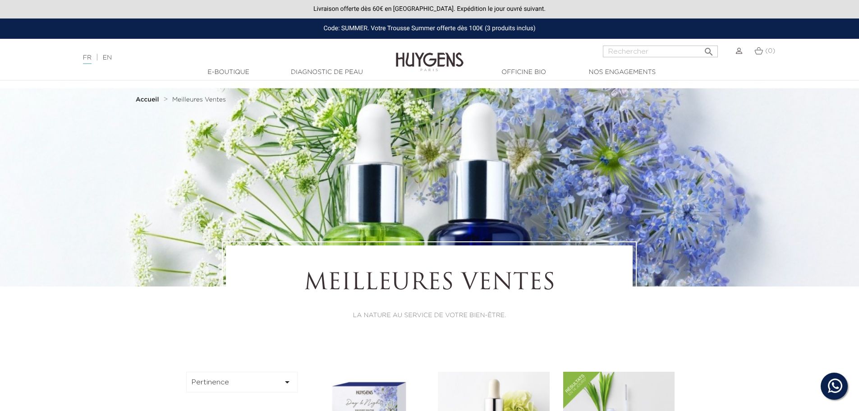 The image size is (859, 411). Describe the element at coordinates (660, 51) in the screenshot. I see `input: Rechercher` at that location.